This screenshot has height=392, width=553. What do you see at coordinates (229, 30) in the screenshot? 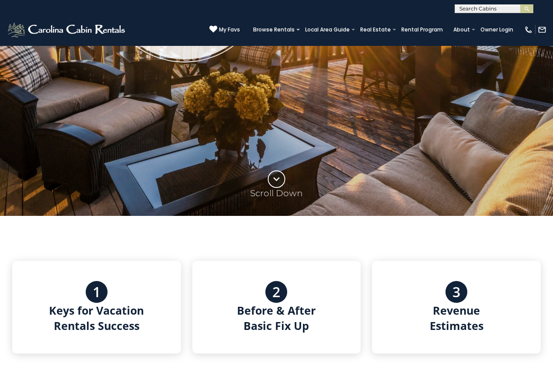
I see `span: My Favs` at bounding box center [229, 30].